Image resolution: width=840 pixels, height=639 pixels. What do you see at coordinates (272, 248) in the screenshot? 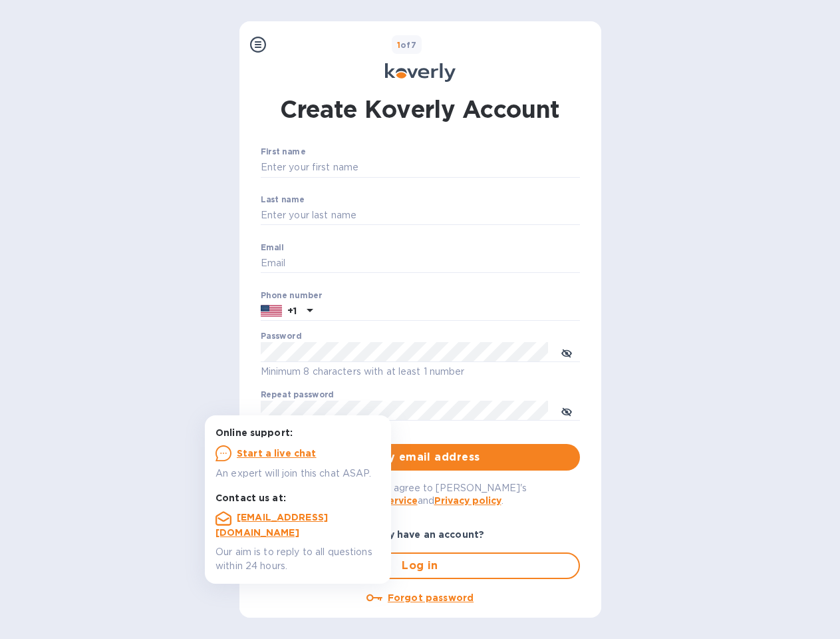
I see `label: Email` at bounding box center [272, 248].